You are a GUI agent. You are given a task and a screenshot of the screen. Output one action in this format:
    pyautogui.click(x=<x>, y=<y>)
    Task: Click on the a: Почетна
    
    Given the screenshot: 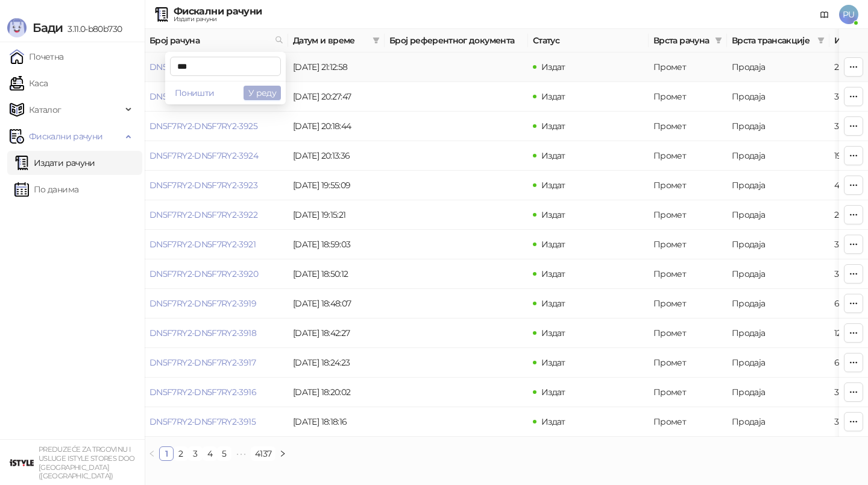 What is the action you would take?
    pyautogui.click(x=36, y=57)
    